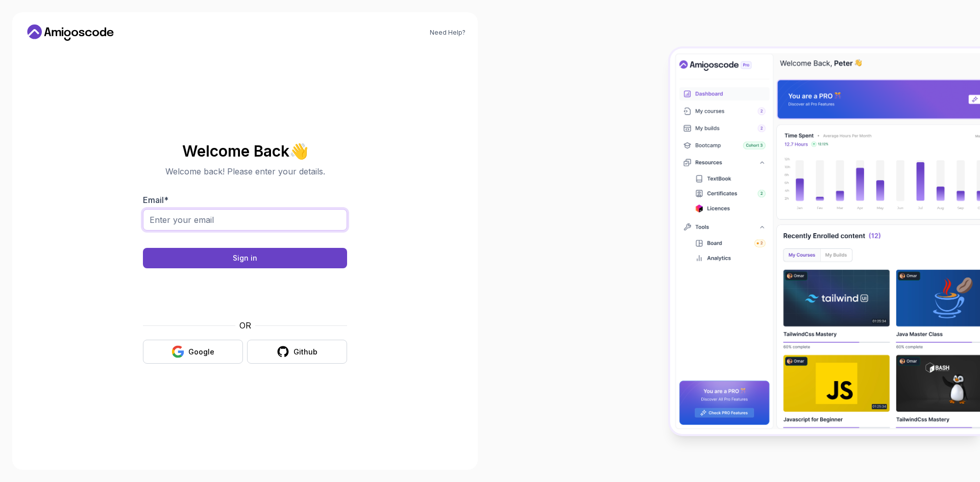 This screenshot has width=980, height=482. What do you see at coordinates (245, 172) in the screenshot?
I see `p: Welcome back! Please enter your details.` at bounding box center [245, 172].